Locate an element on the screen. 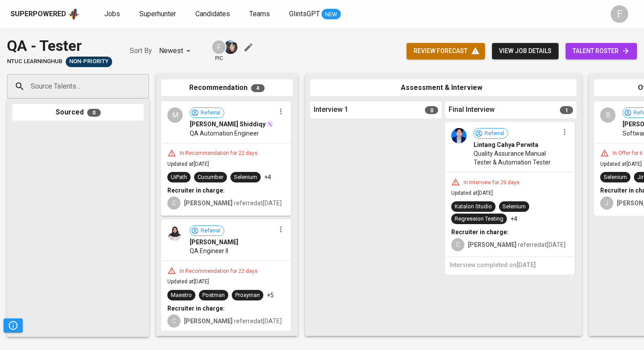  span: NTUC LearningHub is located at coordinates (35, 61).